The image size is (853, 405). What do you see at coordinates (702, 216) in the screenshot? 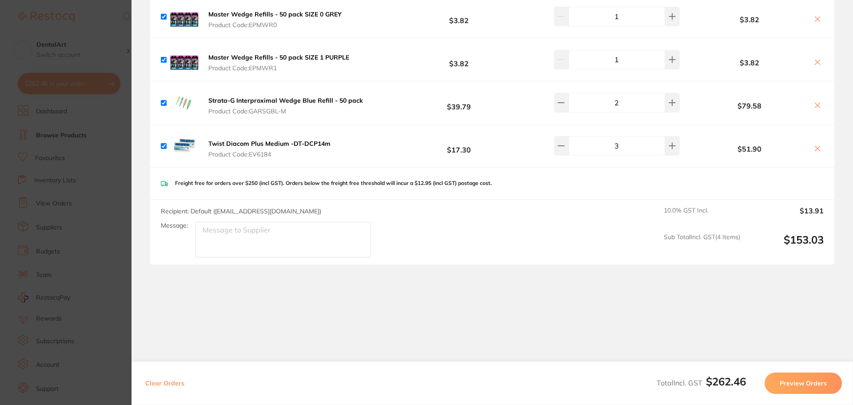
I see `span: 10.0 % GST Incl.` at bounding box center [702, 216].